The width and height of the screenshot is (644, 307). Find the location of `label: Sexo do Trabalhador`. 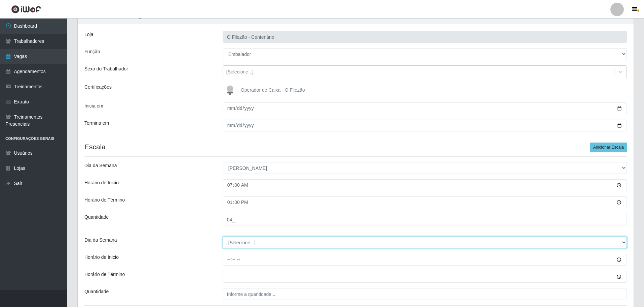

label: Sexo do Trabalhador is located at coordinates (106, 69).